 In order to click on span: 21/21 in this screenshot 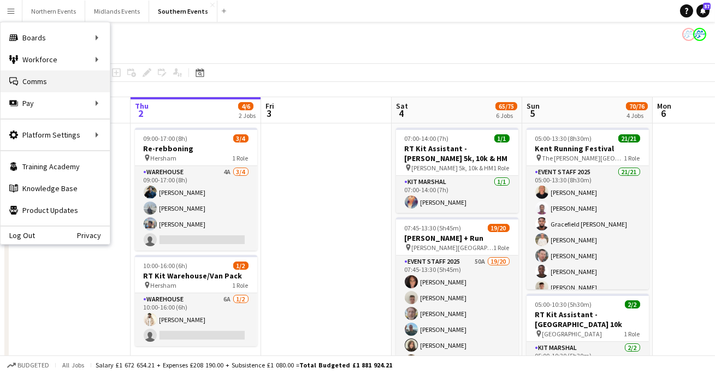, I will do `click(629, 138)`.